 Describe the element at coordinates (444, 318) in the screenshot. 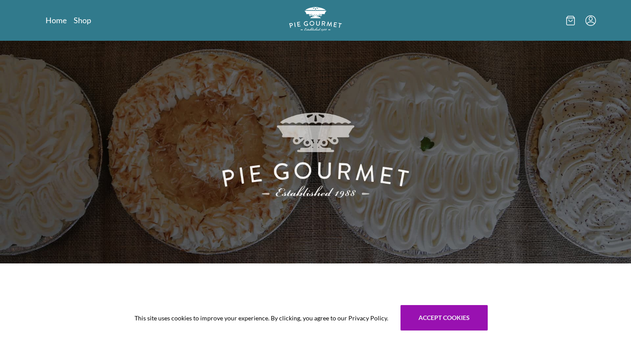

I see `button: Accept cookies` at that location.